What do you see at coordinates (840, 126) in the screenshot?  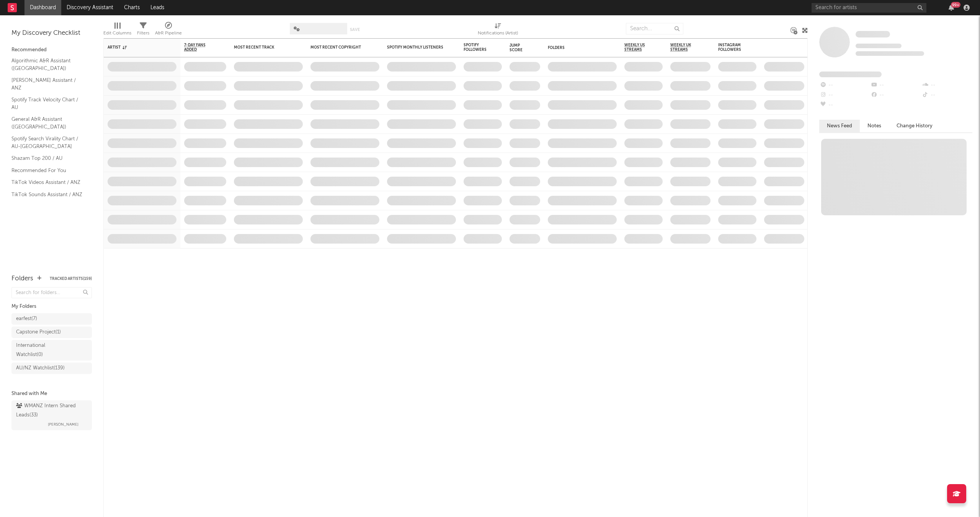 I see `button: News Feed` at bounding box center [840, 126].